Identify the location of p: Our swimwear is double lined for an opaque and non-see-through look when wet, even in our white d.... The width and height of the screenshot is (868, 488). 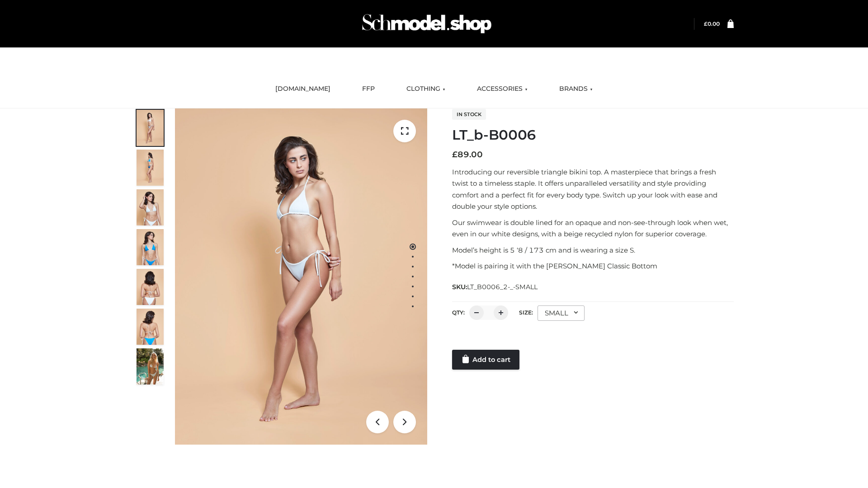
(593, 228).